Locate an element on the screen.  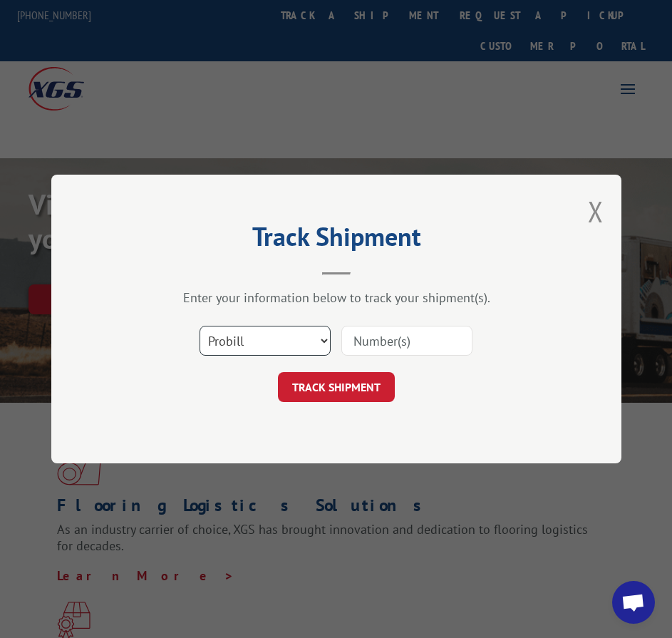
div: Open chat is located at coordinates (633, 602).